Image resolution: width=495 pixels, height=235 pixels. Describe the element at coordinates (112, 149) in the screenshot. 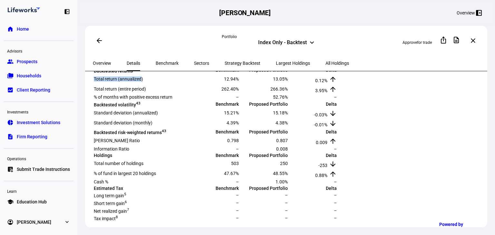

I see `span: Information Ratio` at that location.